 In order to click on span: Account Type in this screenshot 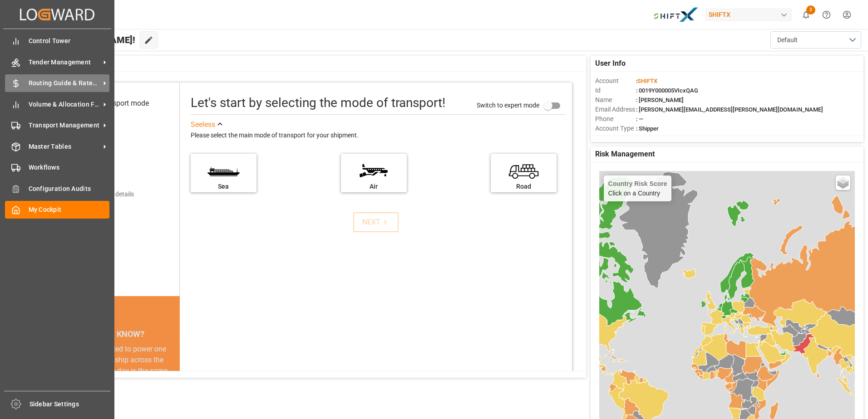, I will do `click(616, 128)`.